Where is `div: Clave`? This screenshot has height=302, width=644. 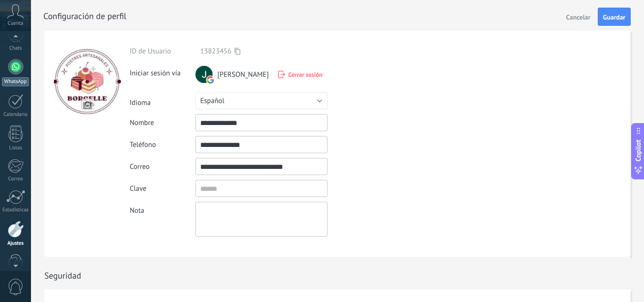 div: Clave is located at coordinates (163, 188).